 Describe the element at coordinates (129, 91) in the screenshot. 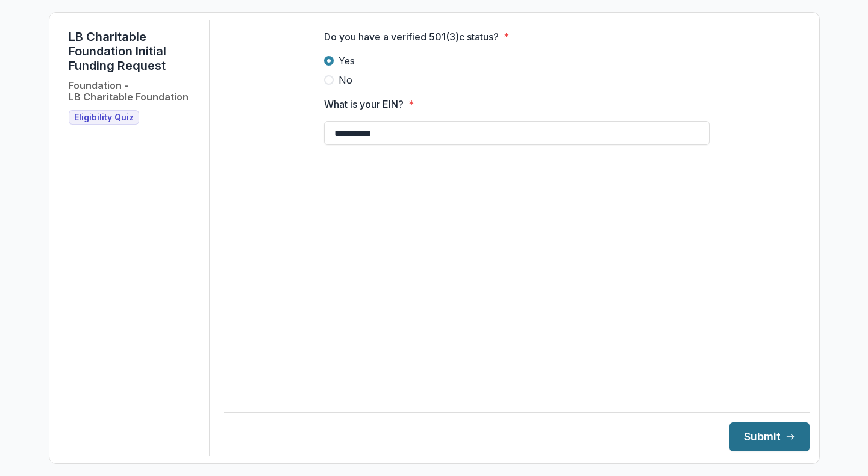

I see `h2: Foundation - LB Charitable Foundation` at that location.